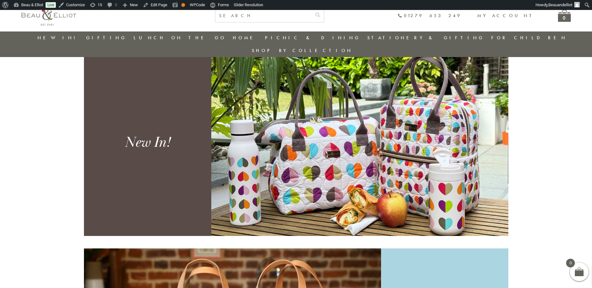  I want to click on a: 01279 653 249, so click(429, 16).